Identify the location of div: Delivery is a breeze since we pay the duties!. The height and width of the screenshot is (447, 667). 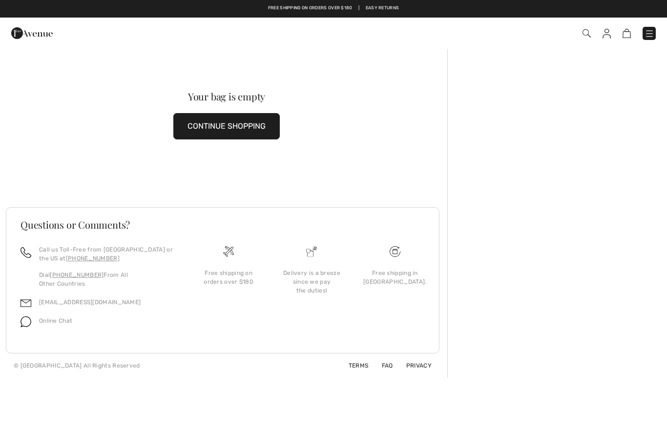
(311, 282).